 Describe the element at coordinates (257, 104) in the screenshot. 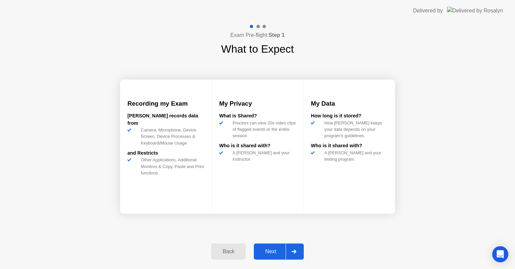

I see `h3: My Privacy` at that location.